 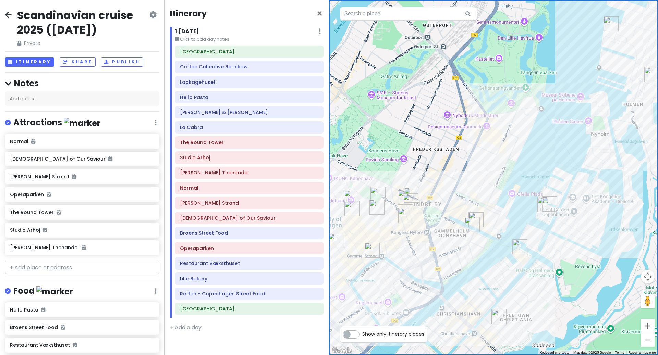 I want to click on div: Studio Arhoj, so click(x=352, y=209).